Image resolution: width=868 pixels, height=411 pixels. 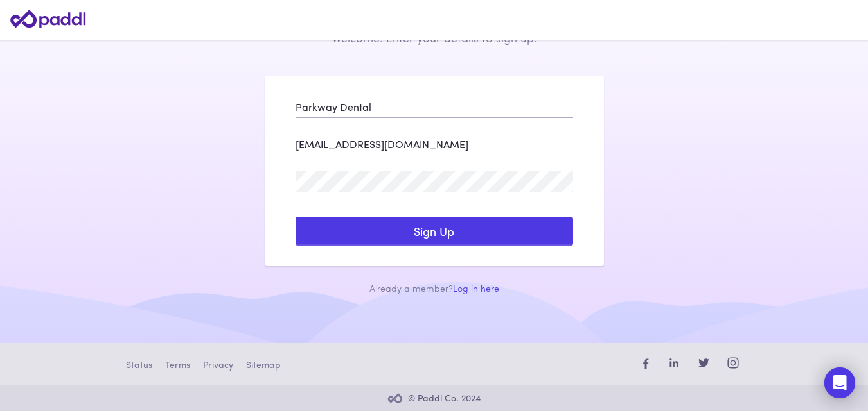 I want to click on h2: Welcome! Enter your details to sign up., so click(x=434, y=38).